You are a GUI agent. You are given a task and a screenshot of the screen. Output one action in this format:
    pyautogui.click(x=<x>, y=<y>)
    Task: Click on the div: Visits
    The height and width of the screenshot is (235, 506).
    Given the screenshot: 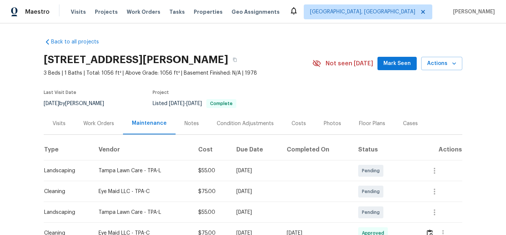 What is the action you would take?
    pyautogui.click(x=59, y=123)
    